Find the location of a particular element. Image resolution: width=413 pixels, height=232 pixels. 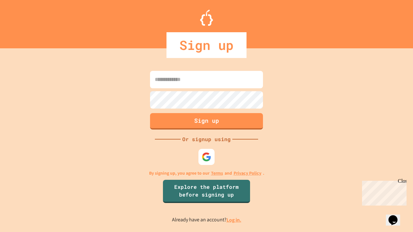

div: Sign up is located at coordinates (207, 45).